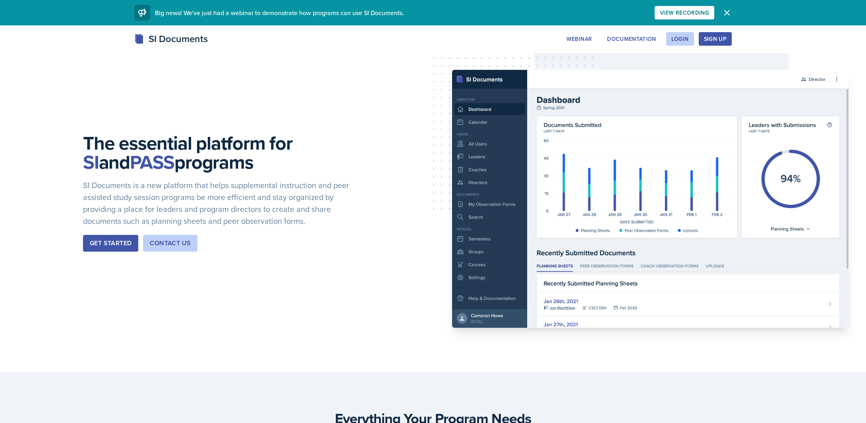  What do you see at coordinates (680, 39) in the screenshot?
I see `button: Login` at bounding box center [680, 39].